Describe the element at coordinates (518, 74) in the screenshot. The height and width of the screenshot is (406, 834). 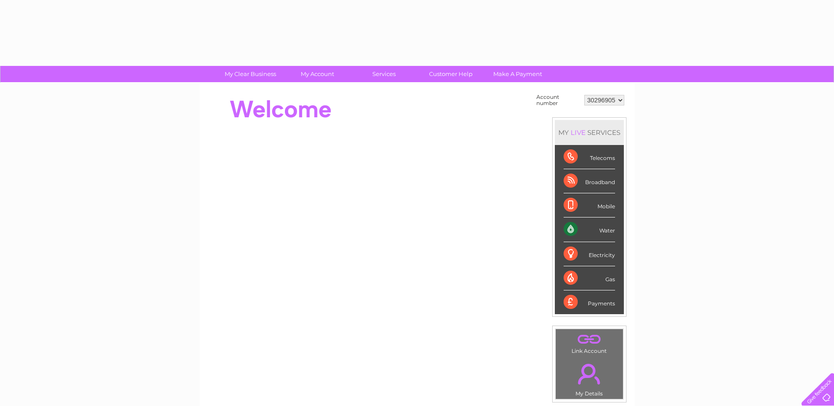
I see `a: Make A Payment` at that location.